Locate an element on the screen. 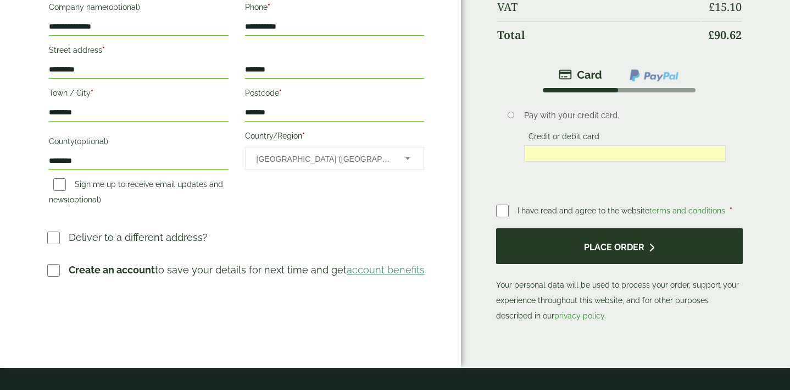 This screenshot has height=390, width=790. label: Country/Region is located at coordinates (335, 137).